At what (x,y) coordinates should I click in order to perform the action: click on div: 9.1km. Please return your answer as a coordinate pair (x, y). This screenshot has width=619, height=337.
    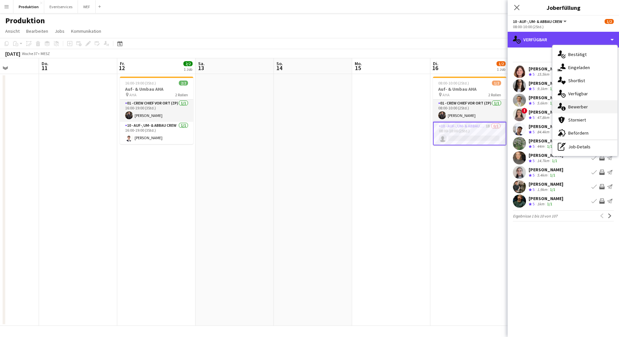
    Looking at the image, I should click on (542, 89).